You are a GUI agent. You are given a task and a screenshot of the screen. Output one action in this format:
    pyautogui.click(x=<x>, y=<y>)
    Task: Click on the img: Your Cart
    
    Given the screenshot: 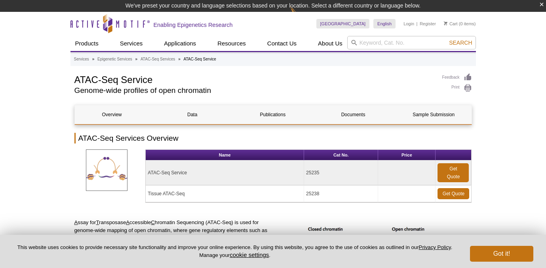 What is the action you would take?
    pyautogui.click(x=445, y=23)
    